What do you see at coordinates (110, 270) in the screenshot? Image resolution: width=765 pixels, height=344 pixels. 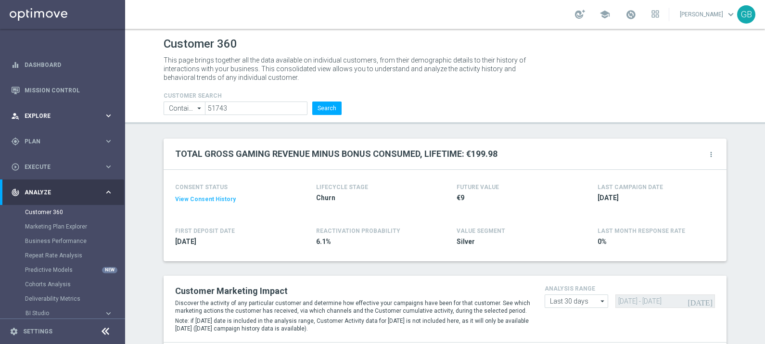 I see `div: NEW` at bounding box center [110, 270].